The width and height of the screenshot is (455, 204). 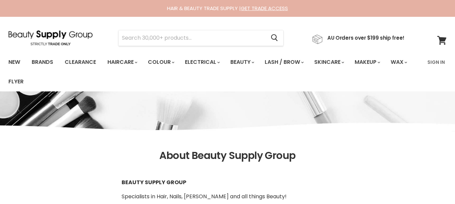 What do you see at coordinates (80, 62) in the screenshot?
I see `a: Clearance` at bounding box center [80, 62].